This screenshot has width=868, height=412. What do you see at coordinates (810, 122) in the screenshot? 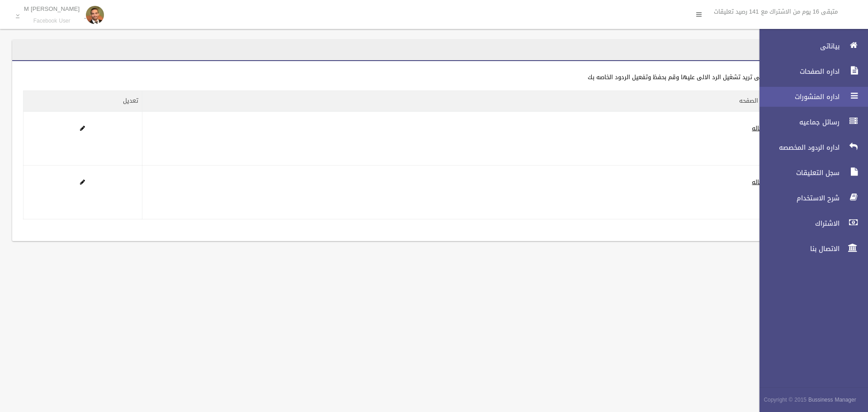
I see `a: رسائل جماعيه` at bounding box center [810, 122].